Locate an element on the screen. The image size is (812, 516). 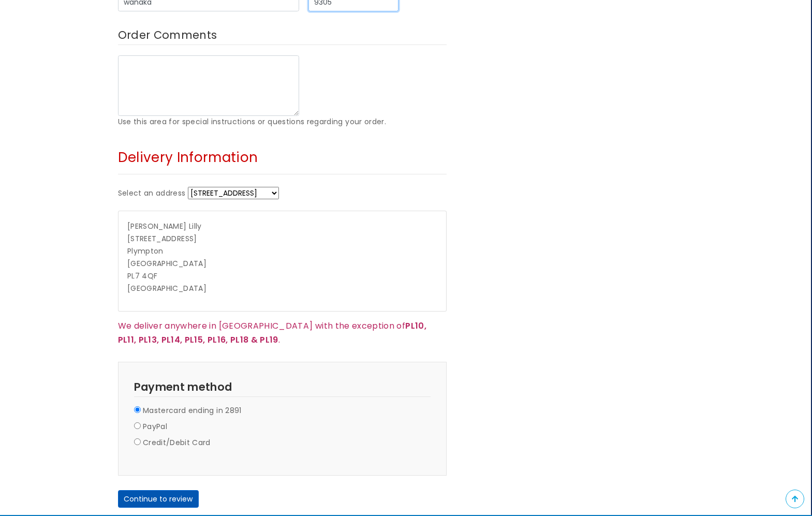
span: Lilly is located at coordinates (195, 227).